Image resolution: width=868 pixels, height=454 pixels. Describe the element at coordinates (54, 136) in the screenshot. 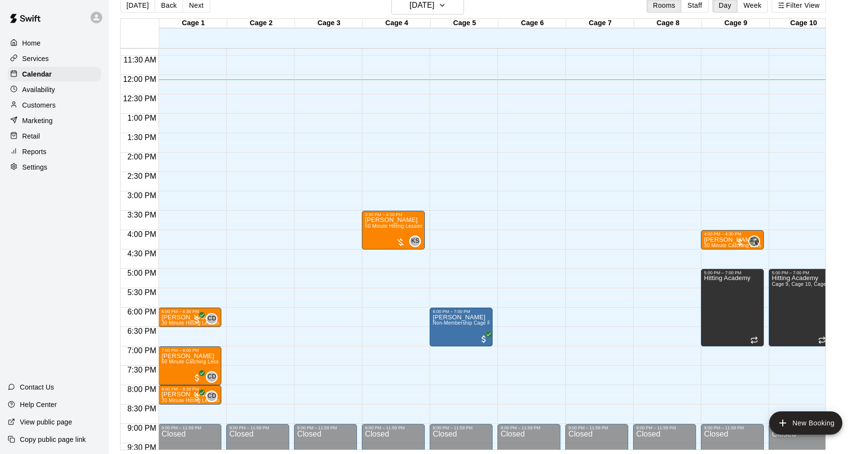

I see `div: Retail` at that location.